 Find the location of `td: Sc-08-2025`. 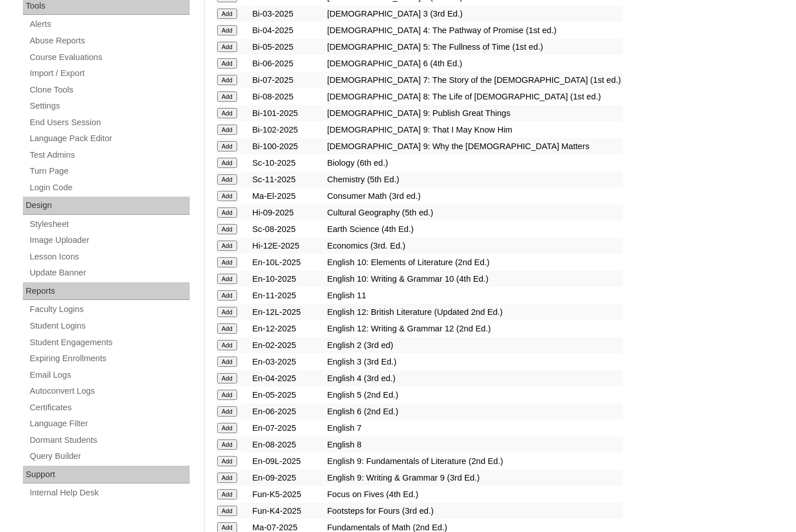

td: Sc-08-2025 is located at coordinates (288, 229).